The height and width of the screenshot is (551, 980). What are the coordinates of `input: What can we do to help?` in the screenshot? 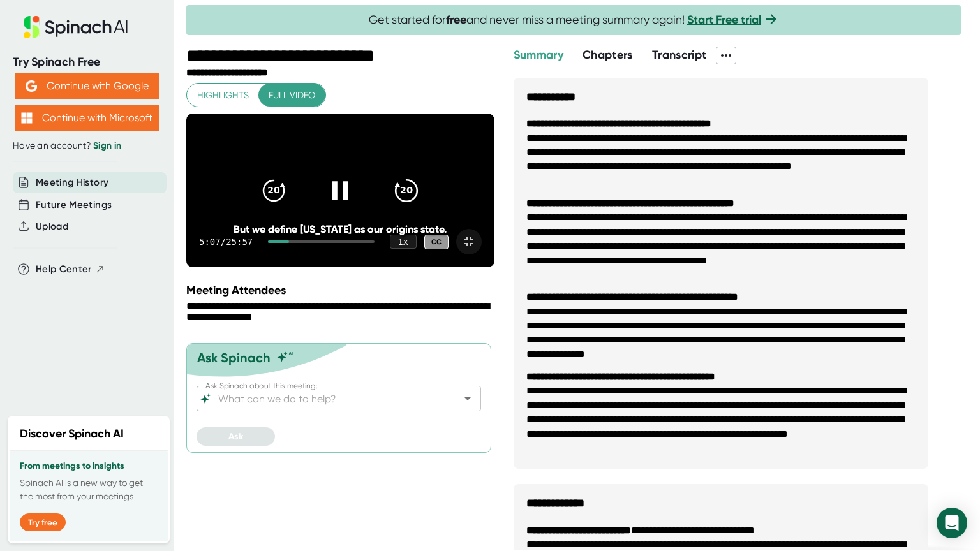 It's located at (327, 399).